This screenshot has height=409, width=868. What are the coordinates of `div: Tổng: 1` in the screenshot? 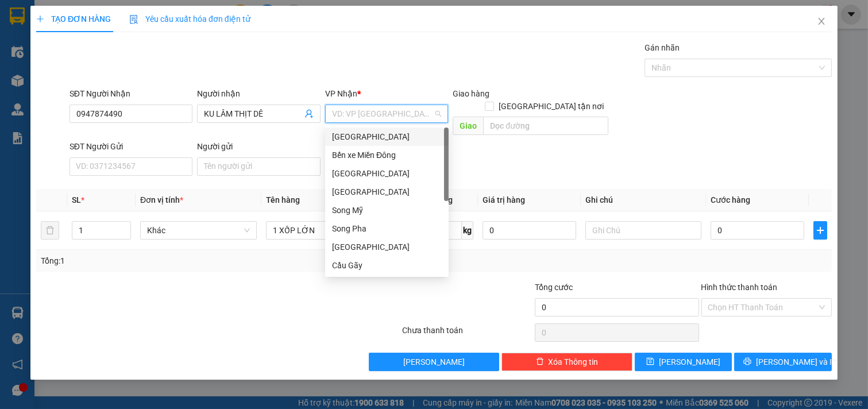 It's located at (188, 261).